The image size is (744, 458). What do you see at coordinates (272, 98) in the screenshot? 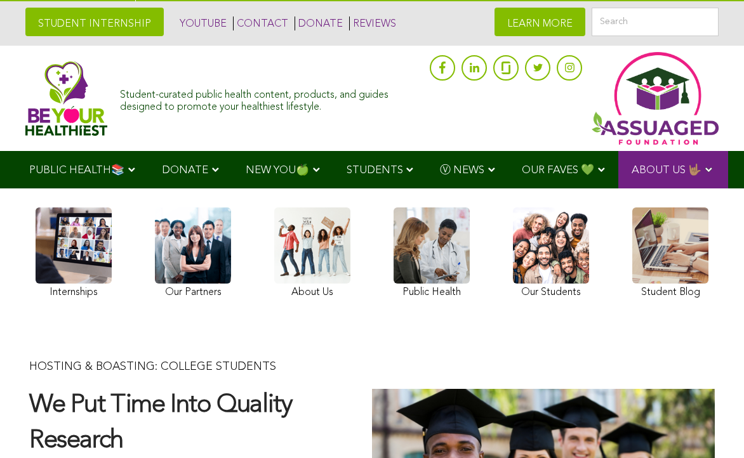
I see `div: Student-curated public health content, products, and guides designed to promote your healthiest l...` at bounding box center [272, 98].